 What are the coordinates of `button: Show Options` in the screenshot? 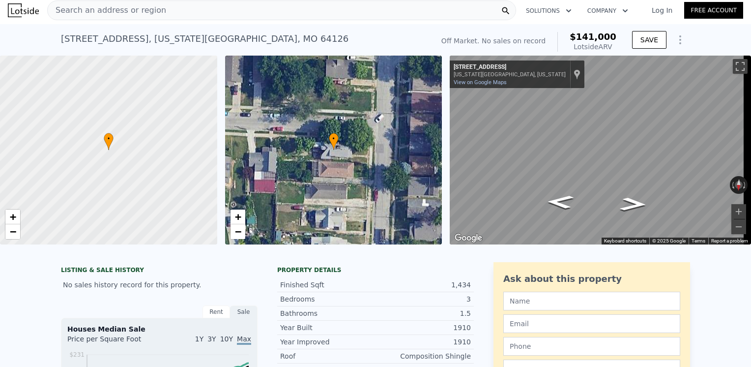 It's located at (680, 40).